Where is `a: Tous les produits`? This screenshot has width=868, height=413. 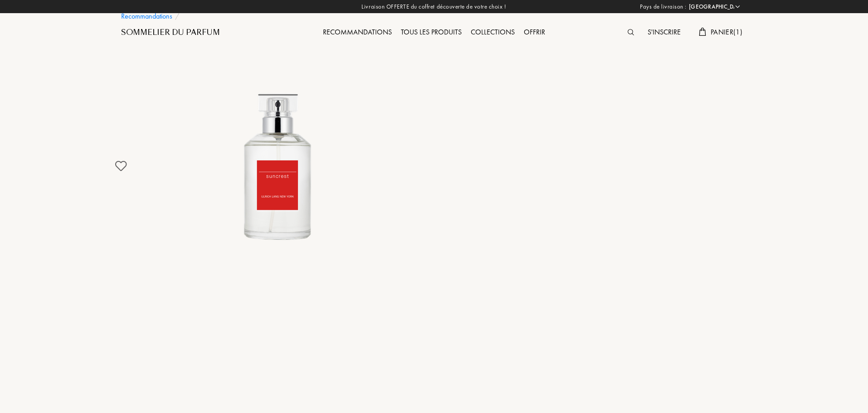
a: Tous les produits is located at coordinates (431, 31).